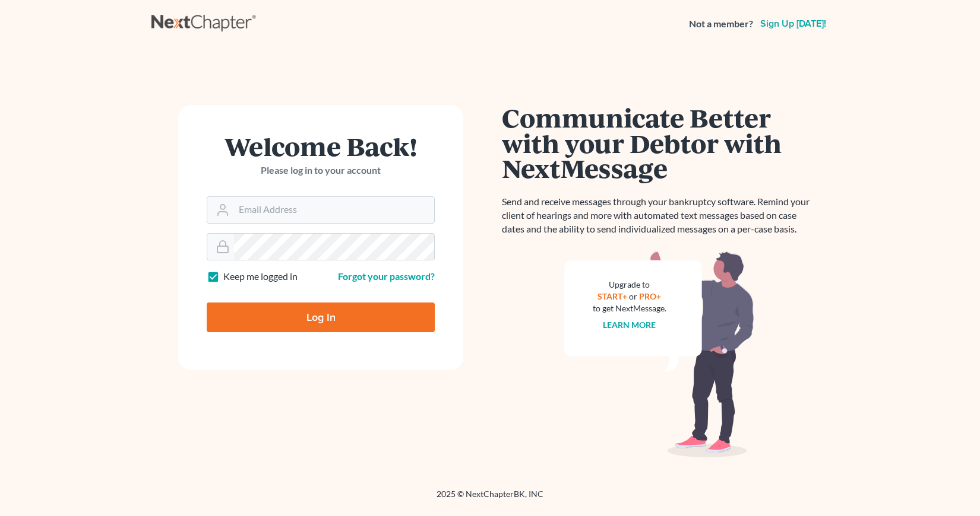 The height and width of the screenshot is (516, 980). I want to click on img: nextmessage_bg-59042aed3d76b12b5cd301f8e5b87938c9018125f34e5fa2b7a6b67550977c72.svg, so click(659, 354).